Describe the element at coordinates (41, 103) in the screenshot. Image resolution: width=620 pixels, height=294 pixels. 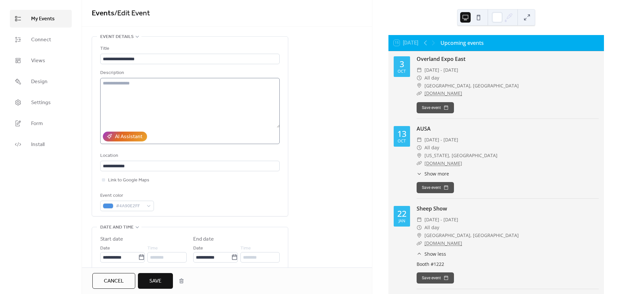
I see `span: Settings` at that location.